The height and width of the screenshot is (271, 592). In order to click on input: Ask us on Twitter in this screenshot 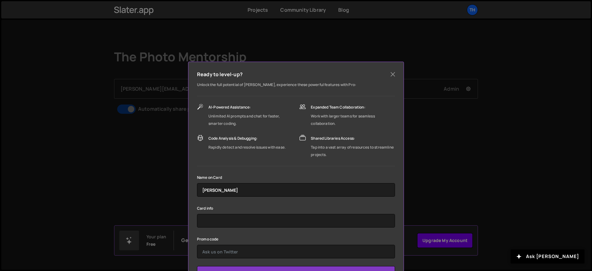, I will do `click(296, 252)`.